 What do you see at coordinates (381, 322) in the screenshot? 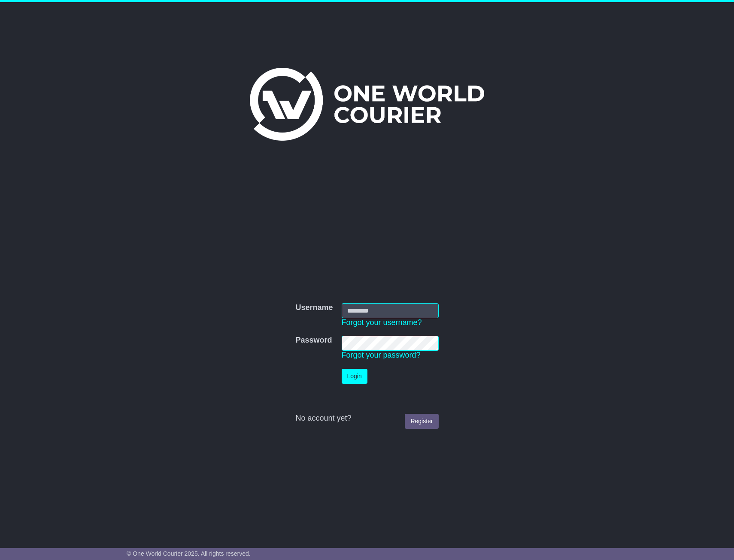
I see `a: Forgot your username?` at bounding box center [381, 322].